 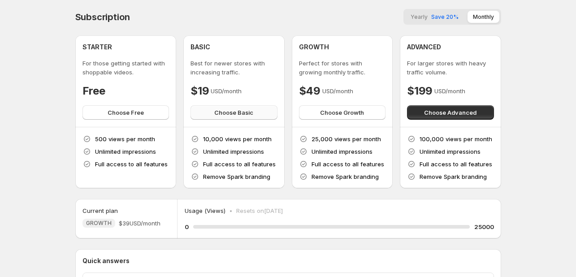 I want to click on p: 10,000 views per month, so click(x=237, y=139).